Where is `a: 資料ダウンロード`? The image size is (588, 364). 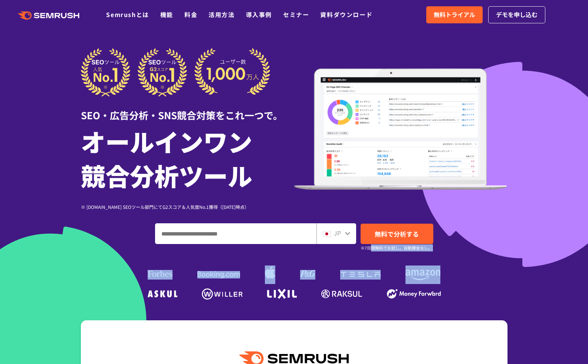
a: 資料ダウンロード is located at coordinates (346, 15).